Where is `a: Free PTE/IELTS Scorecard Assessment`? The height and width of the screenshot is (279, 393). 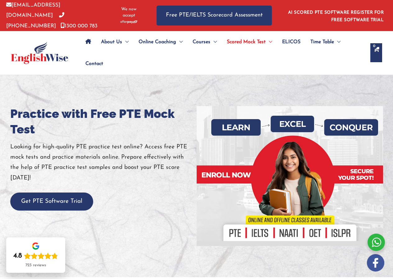
a: Free PTE/IELTS Scorecard Assessment is located at coordinates (214, 15).